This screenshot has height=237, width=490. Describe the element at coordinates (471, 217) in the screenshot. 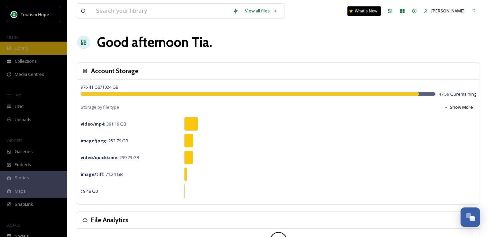

I see `button: Open Chat` at that location.